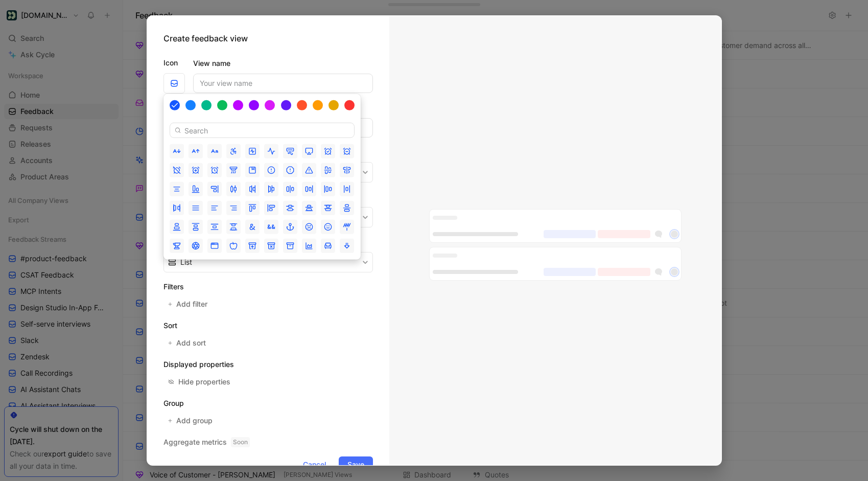  Describe the element at coordinates (195, 421) in the screenshot. I see `span: Add group` at that location.